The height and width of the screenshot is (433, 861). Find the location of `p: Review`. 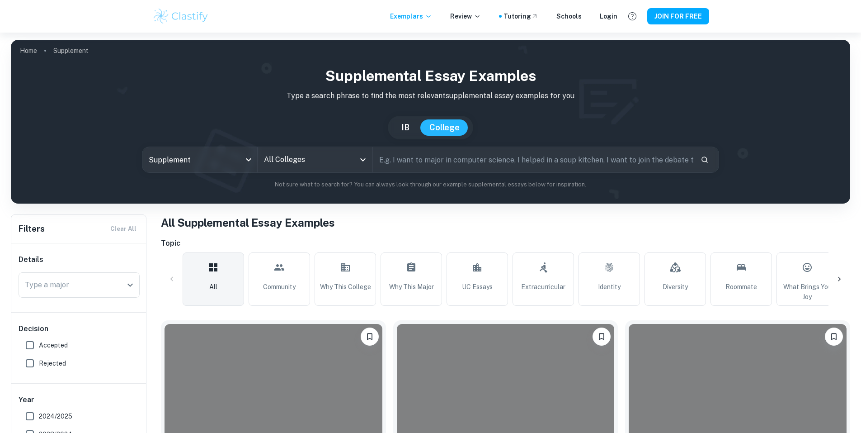

p: Review is located at coordinates (466, 16).